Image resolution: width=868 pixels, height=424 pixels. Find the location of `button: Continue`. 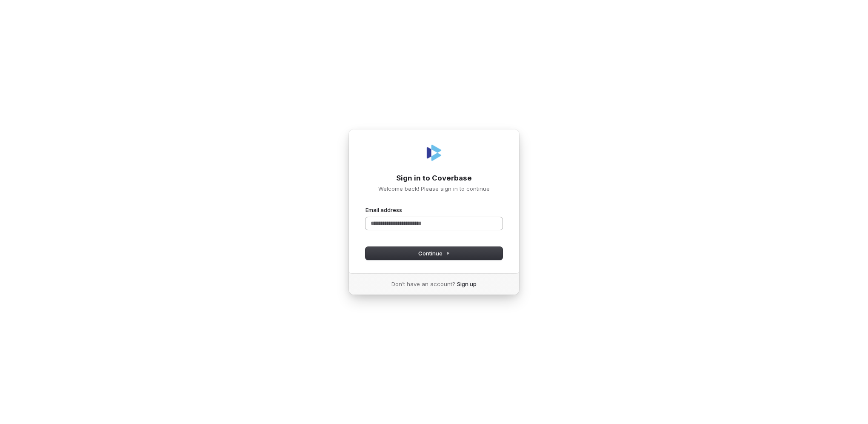

button: Continue is located at coordinates (434, 253).